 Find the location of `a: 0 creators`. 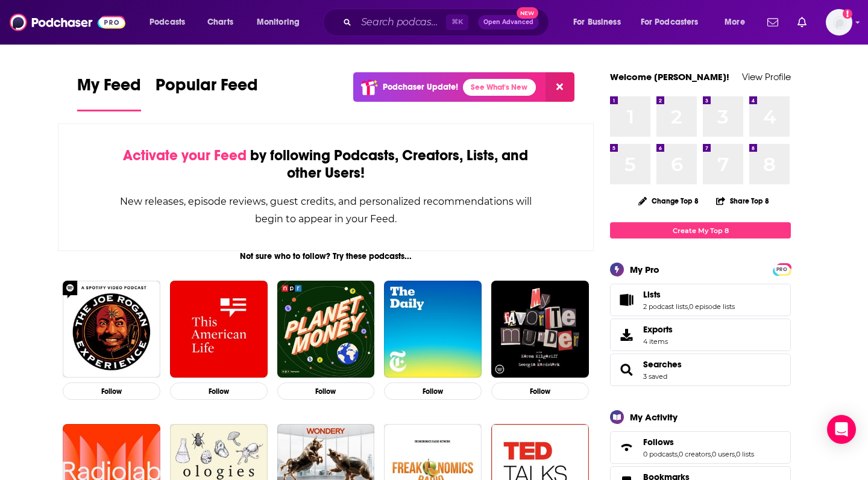

a: 0 creators is located at coordinates (695, 454).